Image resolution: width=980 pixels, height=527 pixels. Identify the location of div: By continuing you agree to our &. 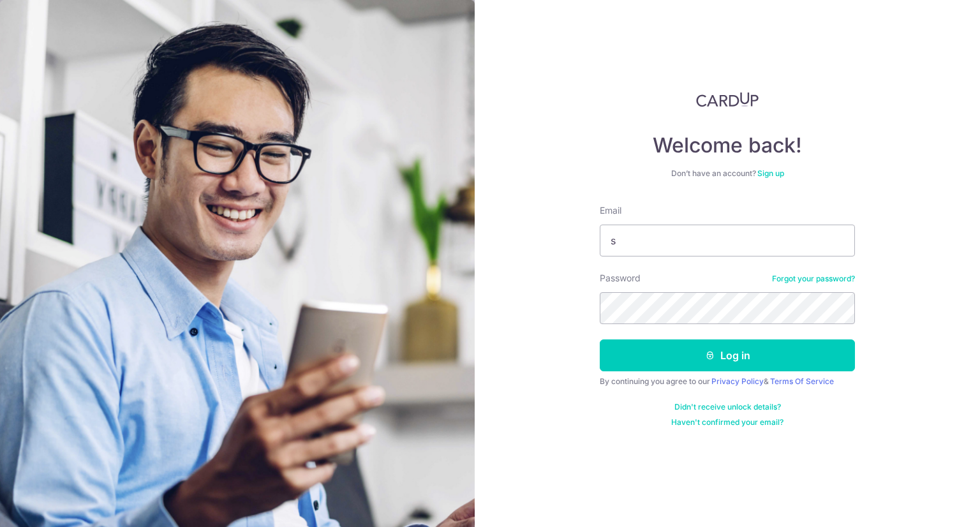
(727, 382).